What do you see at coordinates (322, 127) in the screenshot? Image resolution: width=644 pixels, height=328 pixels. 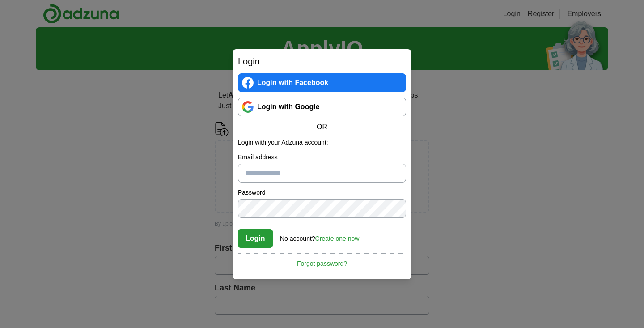 I see `span: OR` at bounding box center [322, 127].